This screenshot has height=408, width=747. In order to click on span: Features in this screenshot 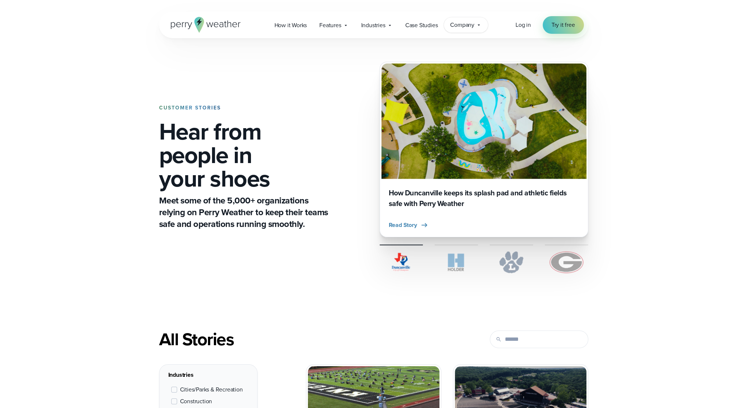, I will do `click(330, 25)`.